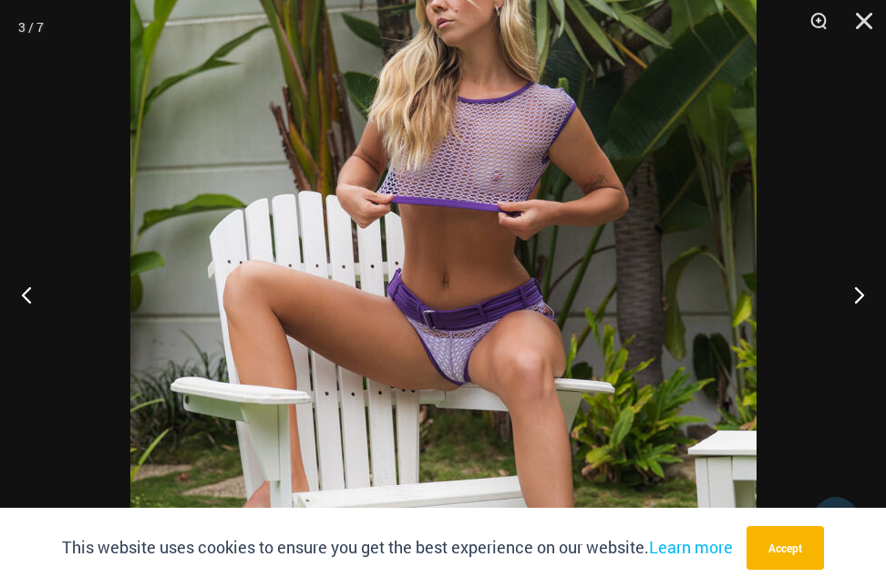  What do you see at coordinates (785, 548) in the screenshot?
I see `button: Accept` at bounding box center [785, 548].